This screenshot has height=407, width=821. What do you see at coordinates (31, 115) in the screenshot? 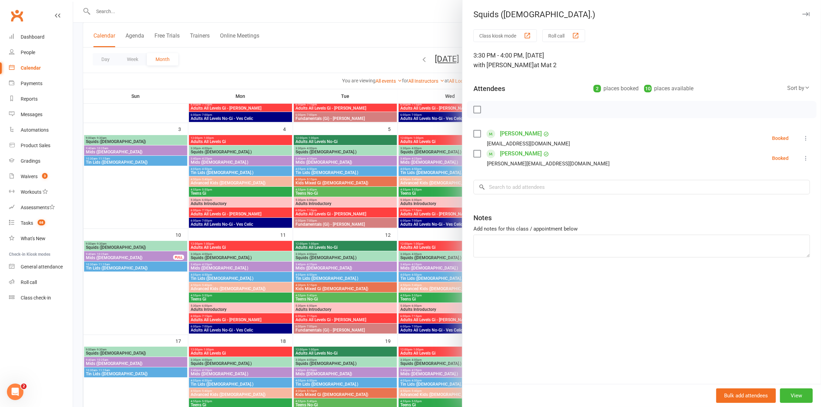
I see `div: Messages` at bounding box center [31, 115].